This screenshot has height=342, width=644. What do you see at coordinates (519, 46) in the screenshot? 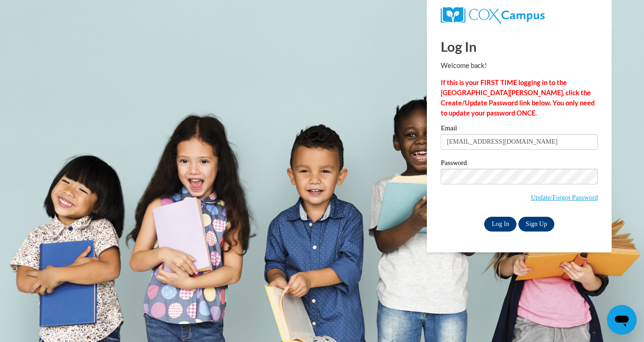
I see `h1: Log In` at bounding box center [519, 46].